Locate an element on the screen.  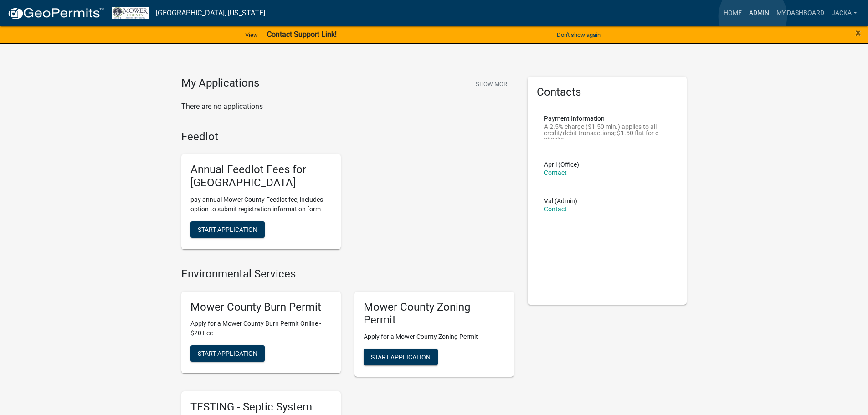
p: Val (Admin) is located at coordinates (560, 201).